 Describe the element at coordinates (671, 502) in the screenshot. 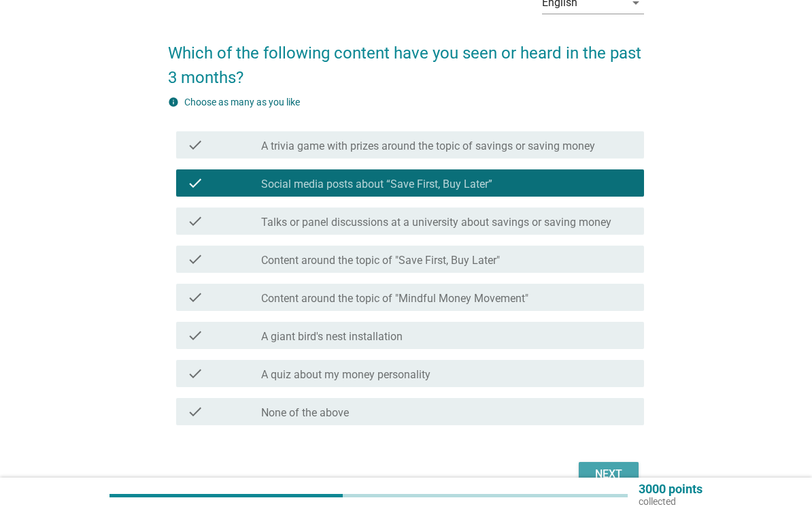

I see `p: collected` at that location.